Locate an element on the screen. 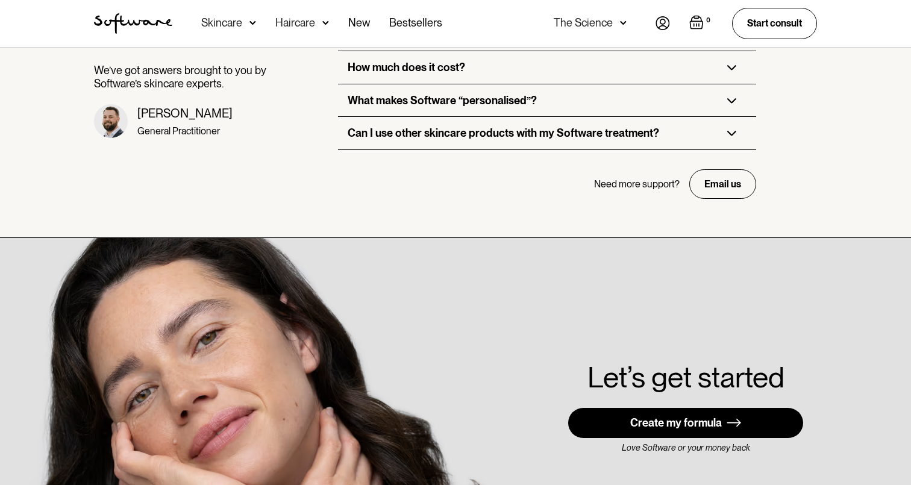 Image resolution: width=911 pixels, height=485 pixels. div: Create my formula is located at coordinates (676, 423).